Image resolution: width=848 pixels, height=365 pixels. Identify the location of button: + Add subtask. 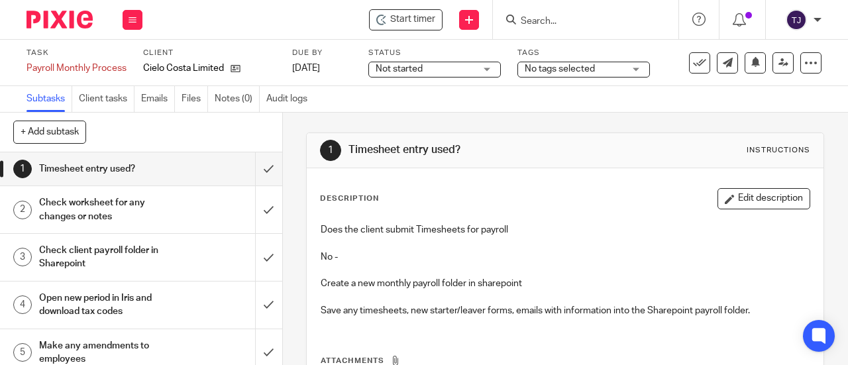
(50, 132).